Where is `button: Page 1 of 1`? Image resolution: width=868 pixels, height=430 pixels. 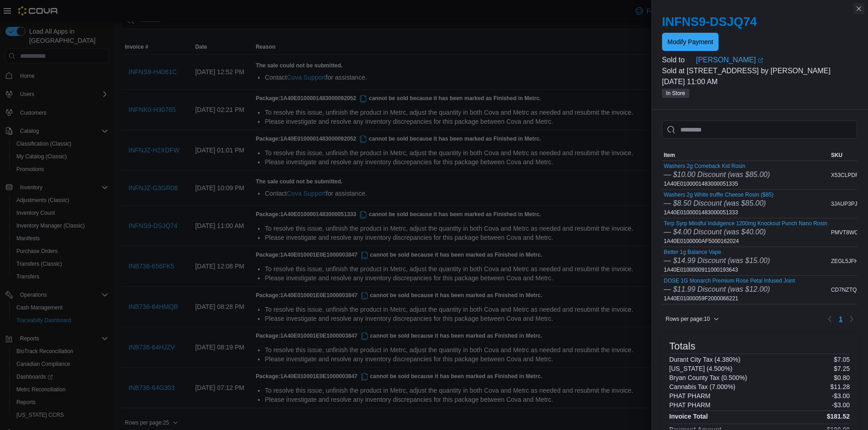
button: Page 1 of 1 is located at coordinates (840, 319).